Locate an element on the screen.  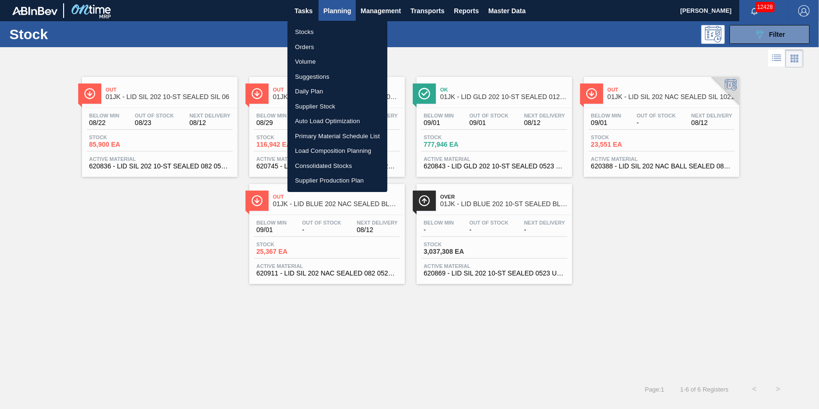
li: Stocks is located at coordinates (337, 32).